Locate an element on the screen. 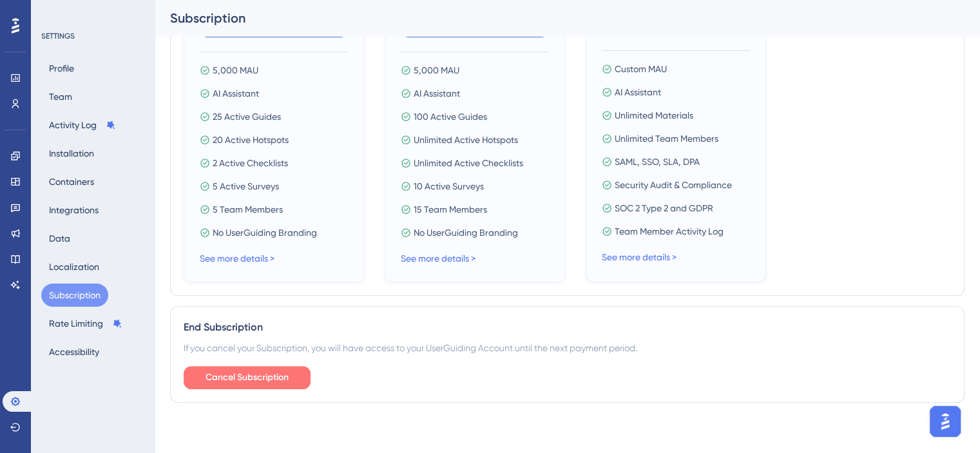 The height and width of the screenshot is (453, 980). button: Open AI Assistant Launcher is located at coordinates (19, 19).